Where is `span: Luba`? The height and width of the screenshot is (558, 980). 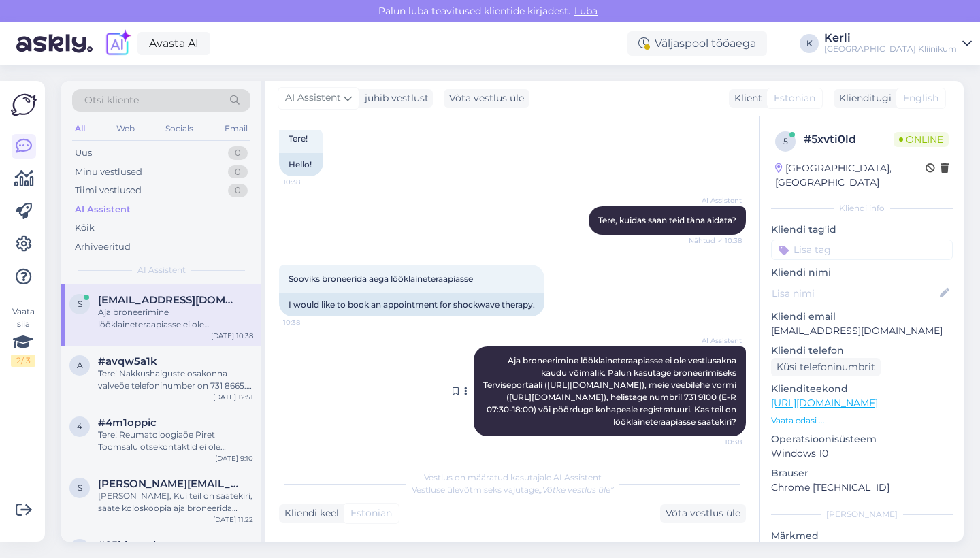 span: Luba is located at coordinates (586, 11).